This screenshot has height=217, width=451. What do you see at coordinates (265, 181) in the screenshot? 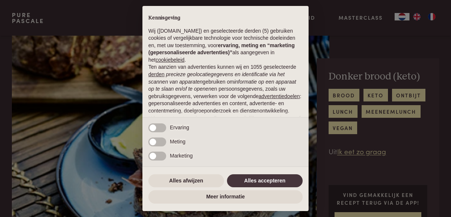
I see `button: Alles accepteren` at bounding box center [265, 181].